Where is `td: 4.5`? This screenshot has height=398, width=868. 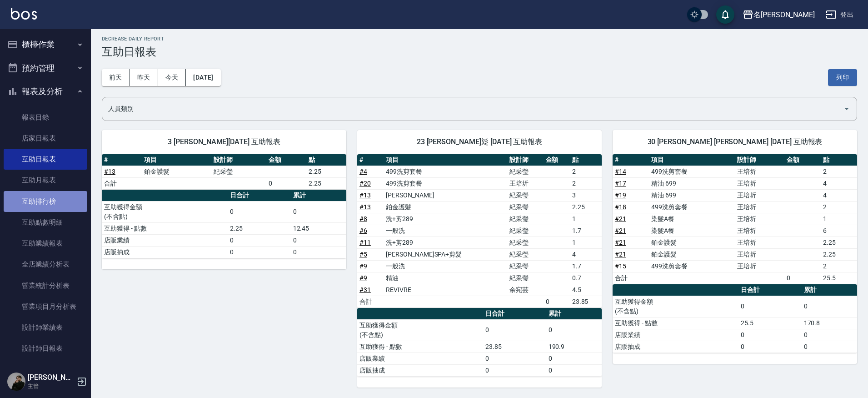
td: 4.5 is located at coordinates (586, 290).